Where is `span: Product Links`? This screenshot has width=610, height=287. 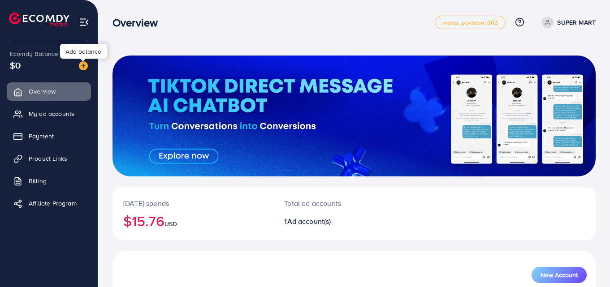
span: Product Links is located at coordinates (48, 159).